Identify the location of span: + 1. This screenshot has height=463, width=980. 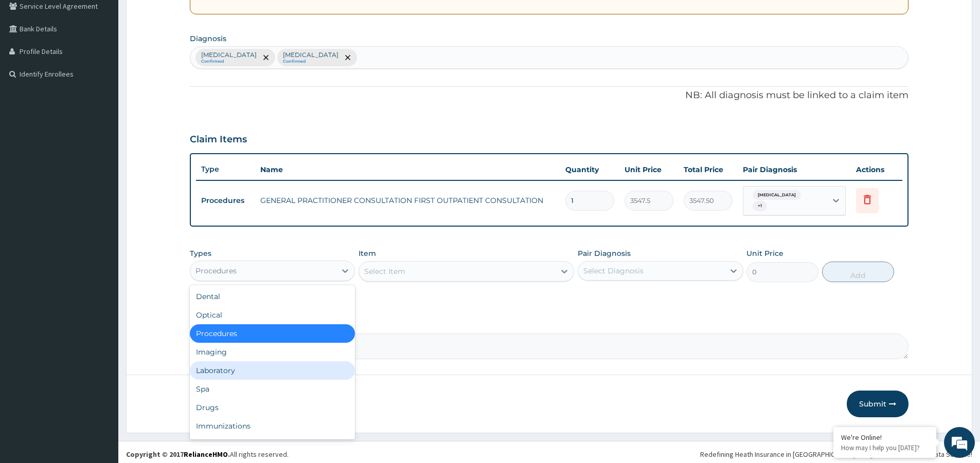
(759, 206).